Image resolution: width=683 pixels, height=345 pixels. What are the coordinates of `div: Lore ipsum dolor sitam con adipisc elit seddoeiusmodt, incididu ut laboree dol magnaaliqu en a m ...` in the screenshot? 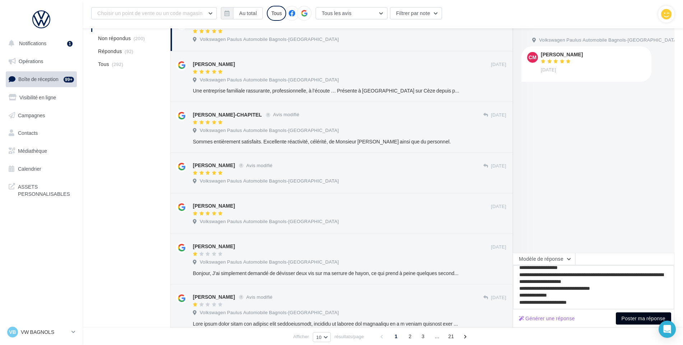 It's located at (326, 324).